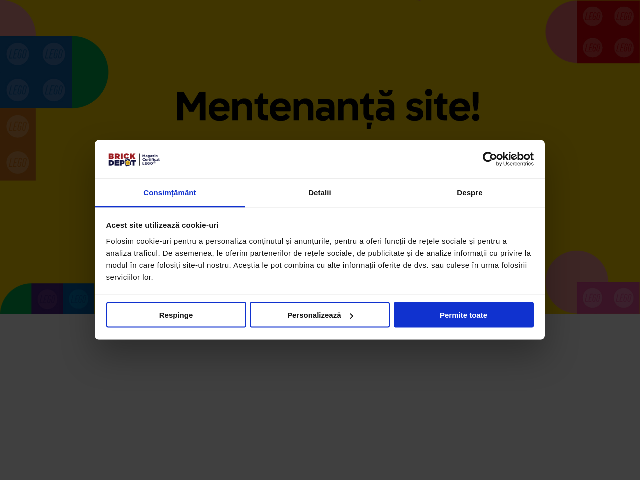 Image resolution: width=640 pixels, height=480 pixels. What do you see at coordinates (177, 315) in the screenshot?
I see `button: Respinge` at bounding box center [177, 315].